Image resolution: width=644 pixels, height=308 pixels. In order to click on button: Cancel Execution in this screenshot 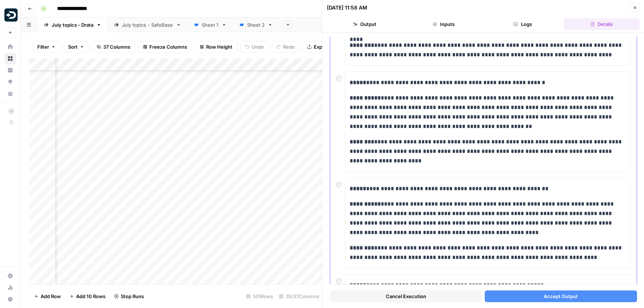, I will do `click(406, 296)`.